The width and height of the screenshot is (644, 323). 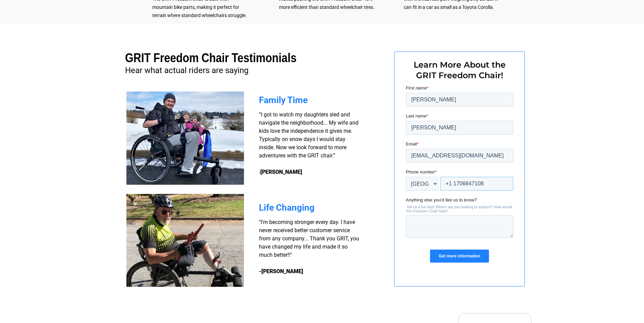 What do you see at coordinates (54, 171) in the screenshot?
I see `input: Get more information` at bounding box center [54, 171].